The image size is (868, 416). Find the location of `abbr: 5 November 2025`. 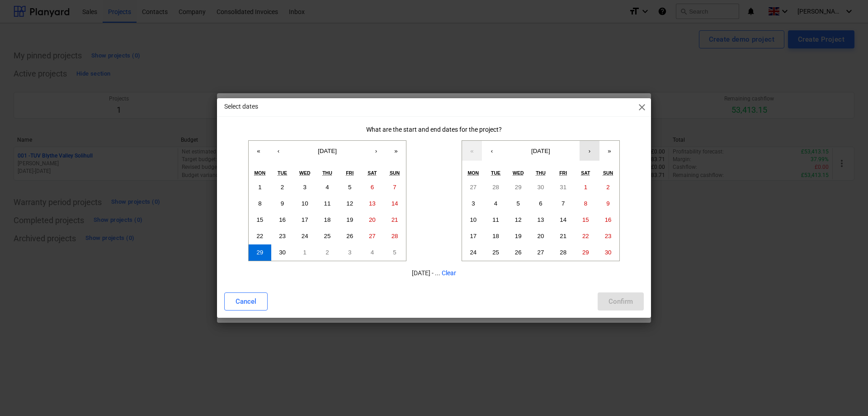

abbr: 5 November 2025 is located at coordinates (518, 203).